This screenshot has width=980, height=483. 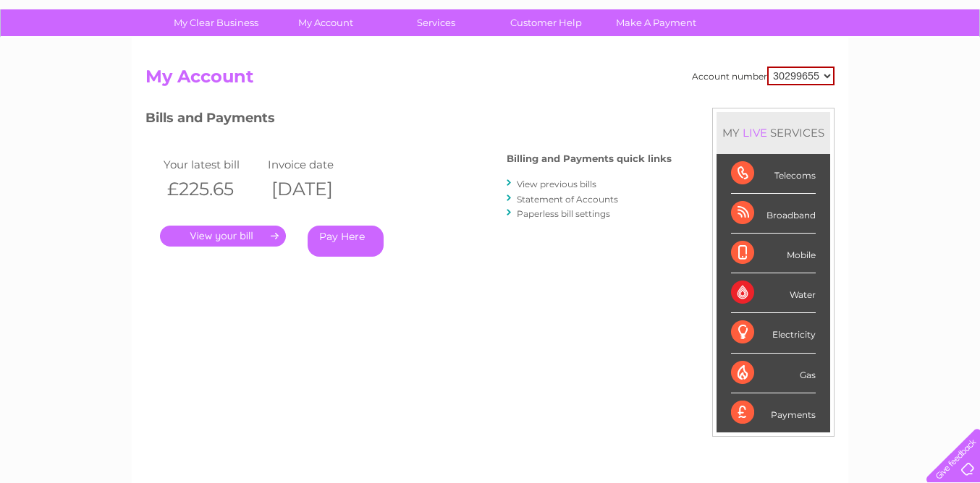 I want to click on div: Broadband, so click(x=773, y=213).